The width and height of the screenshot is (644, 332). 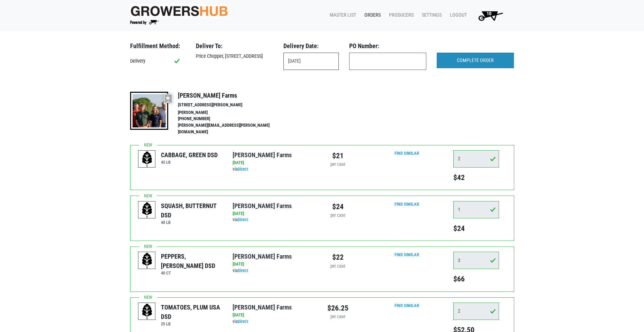 What do you see at coordinates (456, 15) in the screenshot?
I see `a: Logout` at bounding box center [456, 15].